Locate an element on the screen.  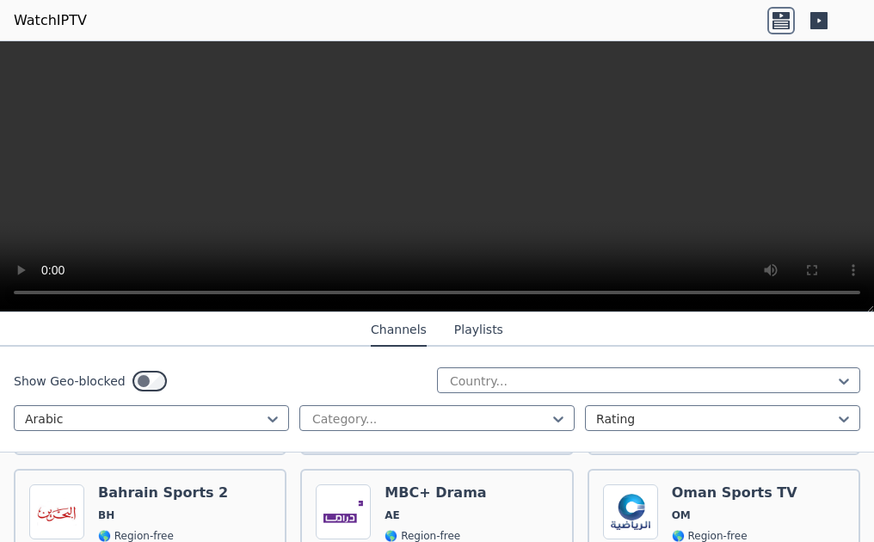
label: Show Geo-blocked is located at coordinates (70, 381).